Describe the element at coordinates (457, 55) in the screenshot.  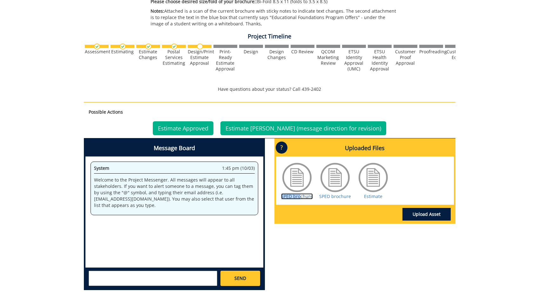
I see `div: Customer Edits` at that location.